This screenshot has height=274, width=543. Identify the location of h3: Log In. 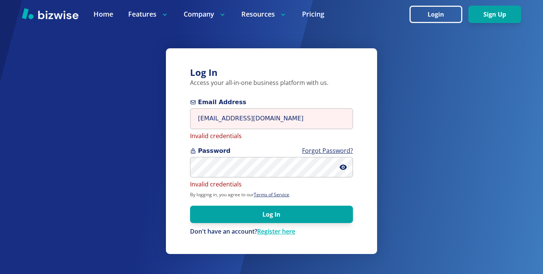
(272, 72).